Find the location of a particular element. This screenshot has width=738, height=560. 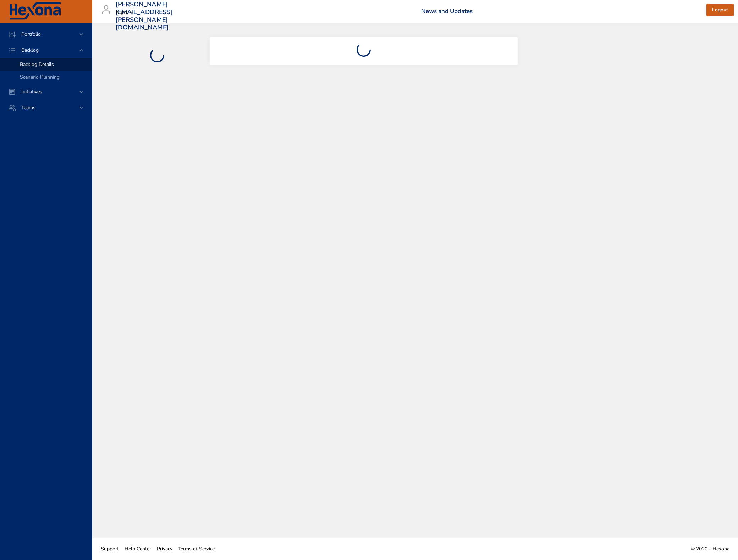

a: Terms of Service is located at coordinates (196, 549).